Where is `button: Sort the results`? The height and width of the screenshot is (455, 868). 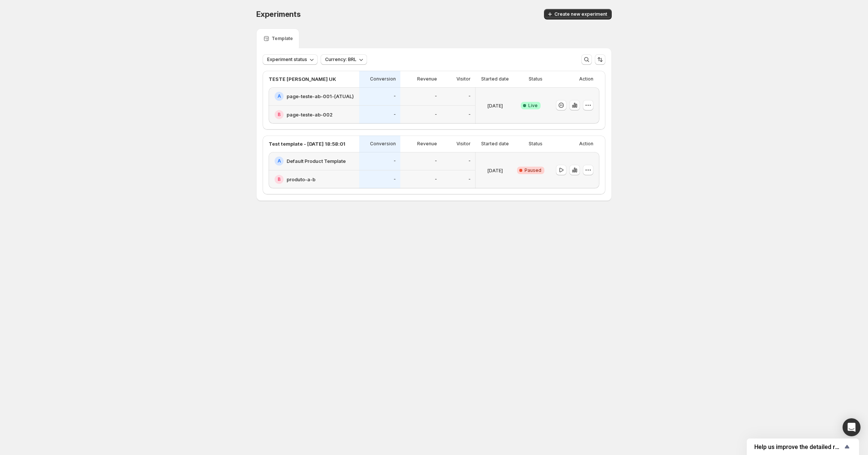
button: Sort the results is located at coordinates (600, 60).